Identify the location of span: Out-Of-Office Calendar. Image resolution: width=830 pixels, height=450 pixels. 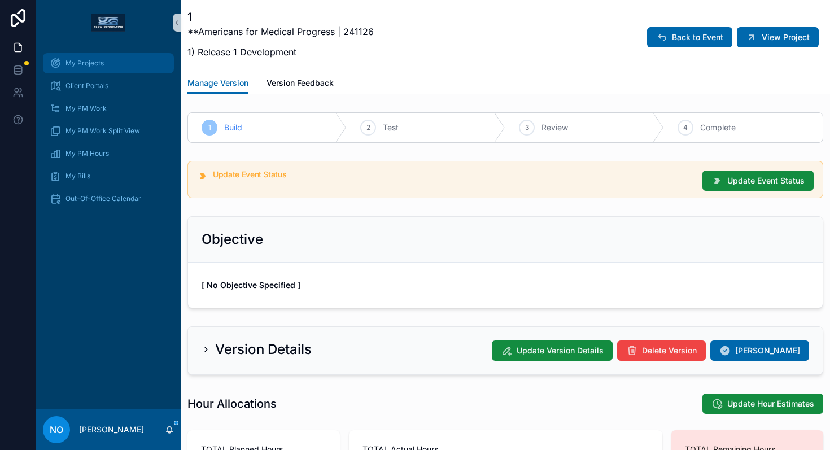
(103, 199).